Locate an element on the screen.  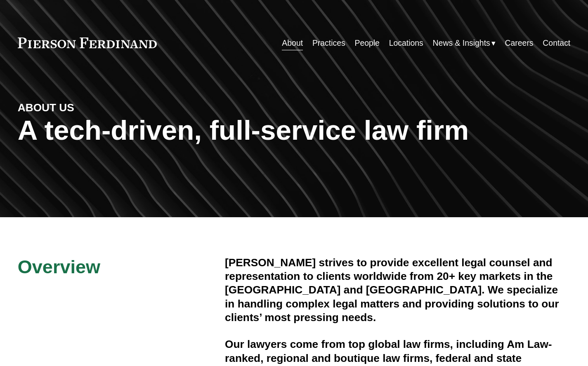
a: folder dropdown is located at coordinates (464, 43).